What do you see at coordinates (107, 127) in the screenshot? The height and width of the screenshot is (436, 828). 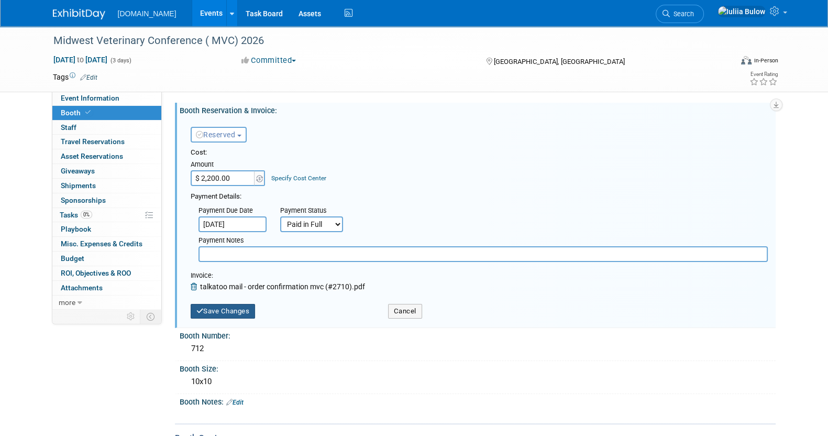 I see `a: Staff` at bounding box center [107, 127].